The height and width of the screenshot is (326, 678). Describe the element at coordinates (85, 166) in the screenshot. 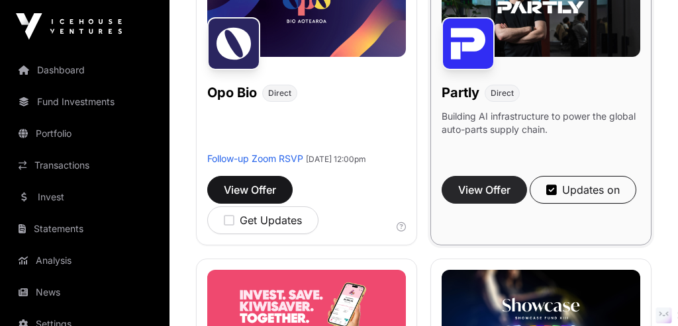

I see `a: Transactions` at that location.